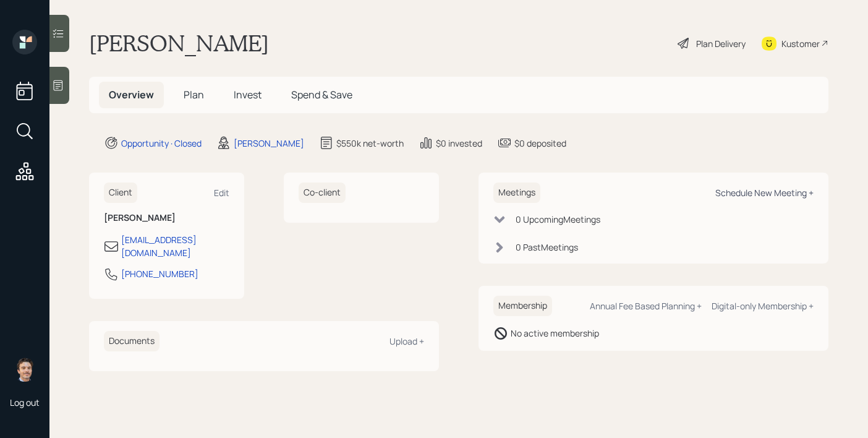 This screenshot has height=438, width=868. What do you see at coordinates (721, 43) in the screenshot?
I see `div: Plan Delivery` at bounding box center [721, 43].